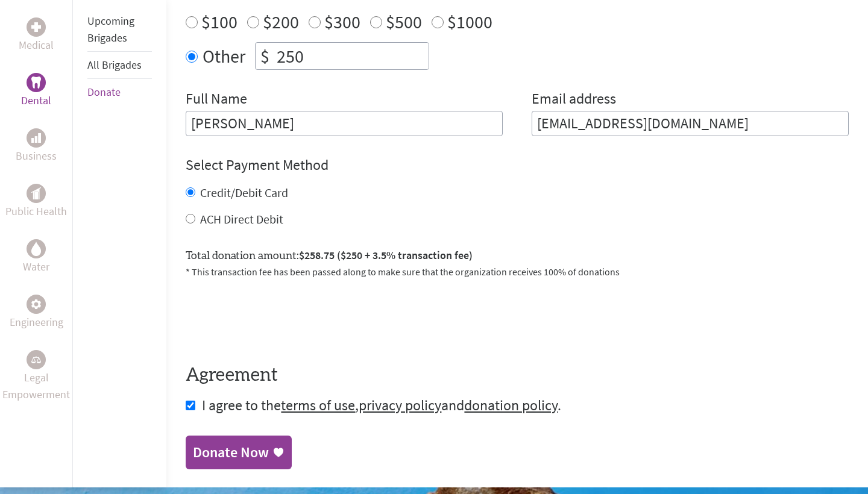 The height and width of the screenshot is (494, 868). Describe the element at coordinates (36, 82) in the screenshot. I see `div: Dental` at that location.